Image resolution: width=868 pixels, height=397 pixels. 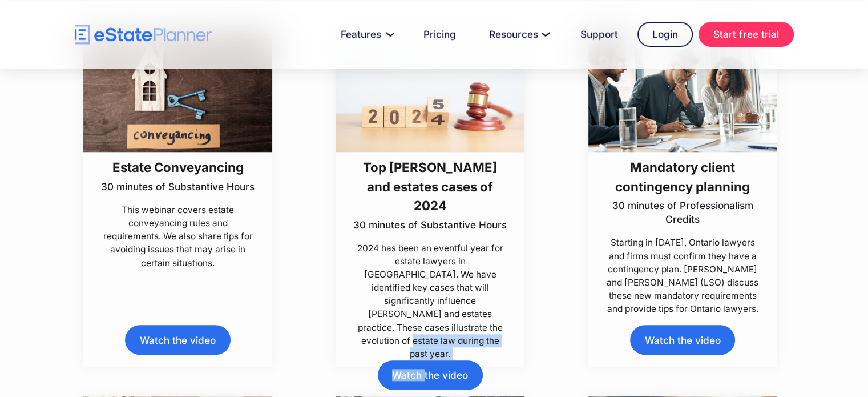 What do you see at coordinates (178, 166) in the screenshot?
I see `h3: Estate Conveyancing` at bounding box center [178, 166].